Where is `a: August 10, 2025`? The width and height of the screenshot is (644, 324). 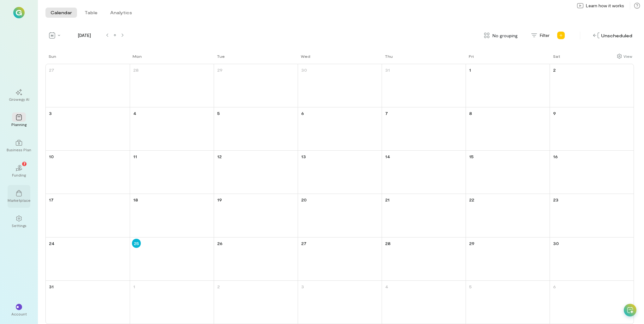
a: August 10, 2025 is located at coordinates (51, 156).